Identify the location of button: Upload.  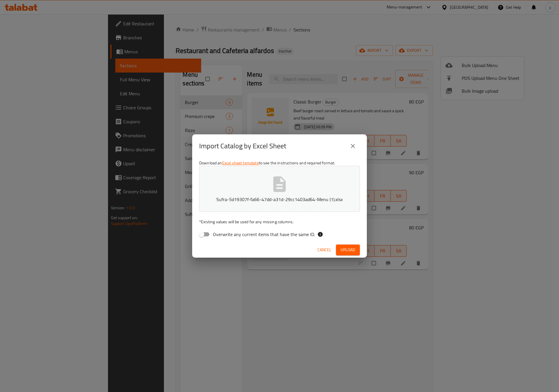
(348, 250).